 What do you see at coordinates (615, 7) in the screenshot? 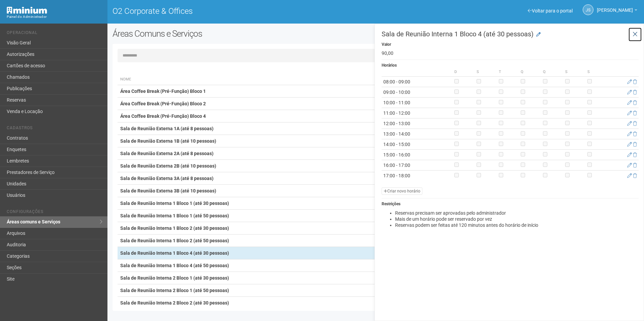
I see `span: Jeferson Souza` at bounding box center [615, 7].